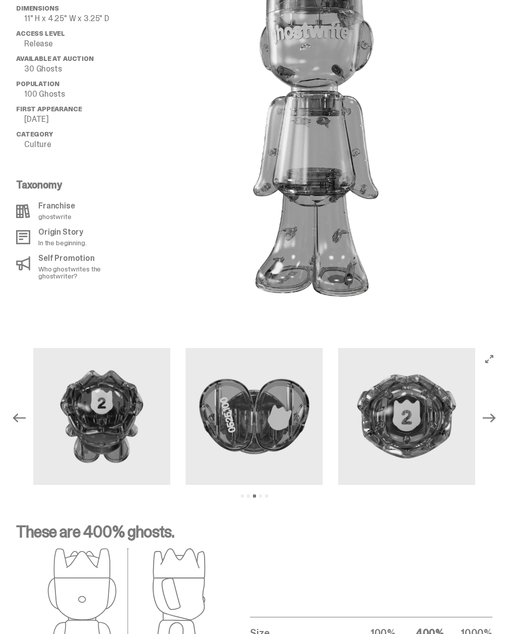 The height and width of the screenshot is (634, 516). Describe the element at coordinates (248, 496) in the screenshot. I see `button: View slide 2` at that location.